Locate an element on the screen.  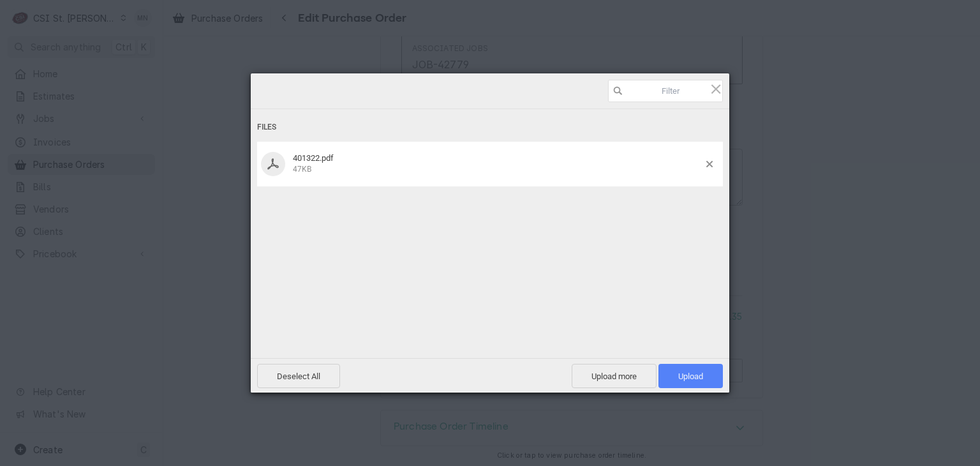
span: Click here or hit ESC to close picker is located at coordinates (716, 88).